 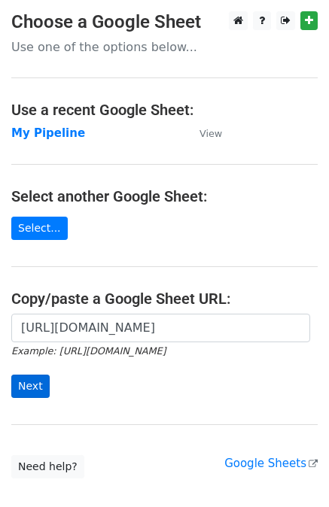 I want to click on h4: Use a recent Google Sheet:, so click(x=164, y=110).